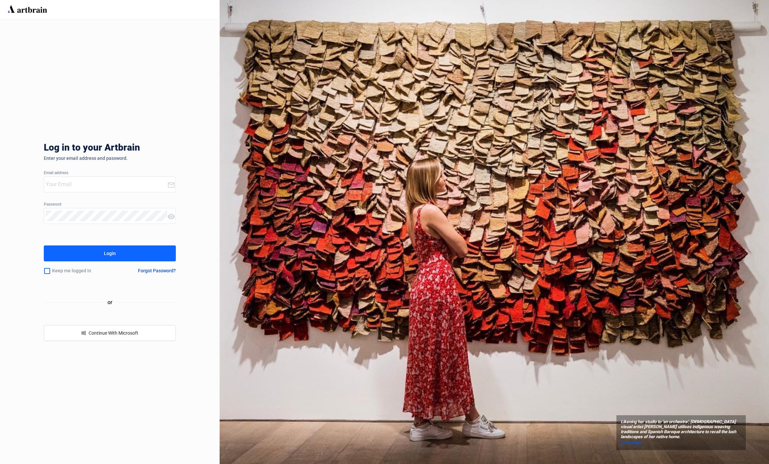 The height and width of the screenshot is (464, 769). Describe the element at coordinates (143, 149) in the screenshot. I see `div: Log in to your Artbrain` at that location.